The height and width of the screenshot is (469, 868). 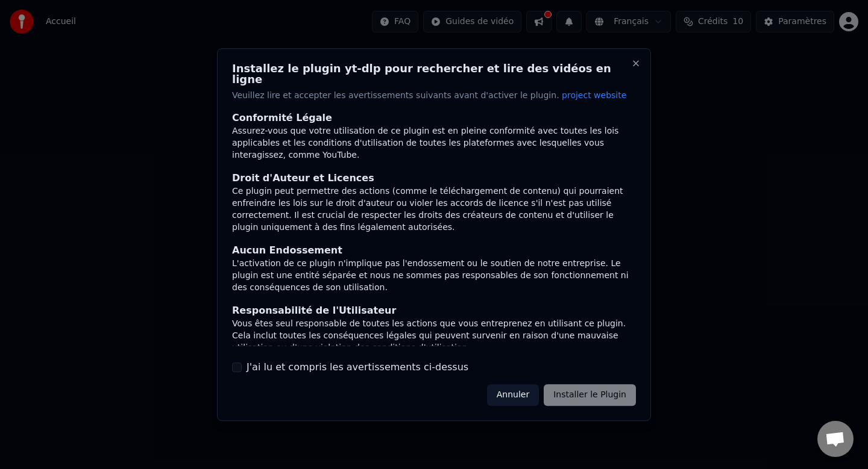 What do you see at coordinates (434, 118) in the screenshot?
I see `div: Conformité Légale` at bounding box center [434, 118].